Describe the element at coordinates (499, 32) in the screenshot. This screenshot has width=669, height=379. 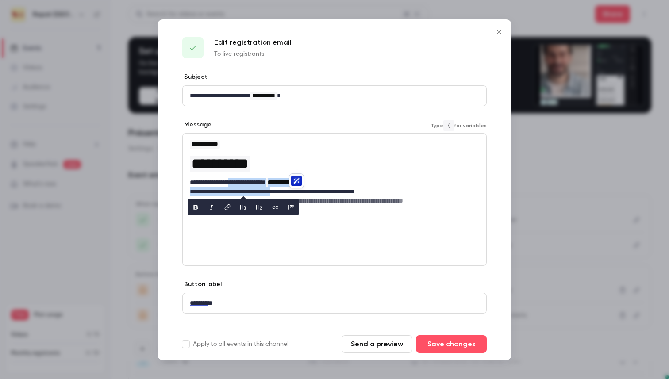
I see `button: Close` at that location.